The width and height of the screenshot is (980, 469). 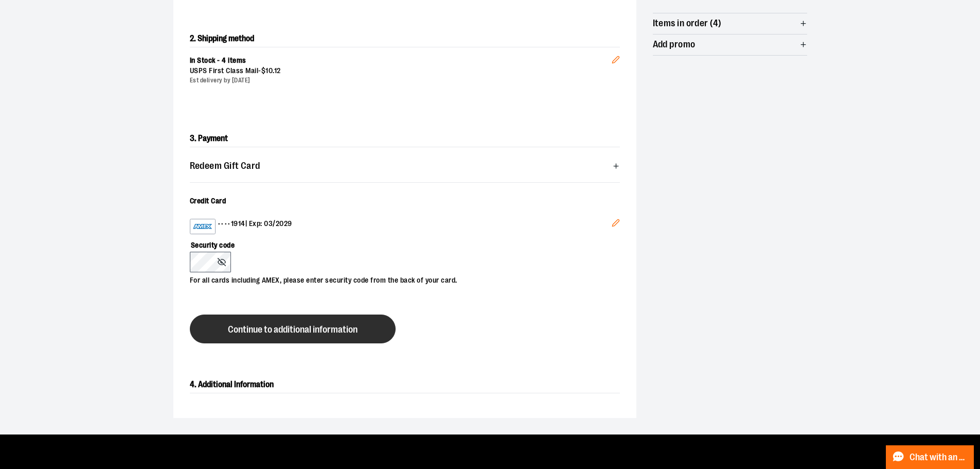 I want to click on span: Redeem Gift Card, so click(x=225, y=165).